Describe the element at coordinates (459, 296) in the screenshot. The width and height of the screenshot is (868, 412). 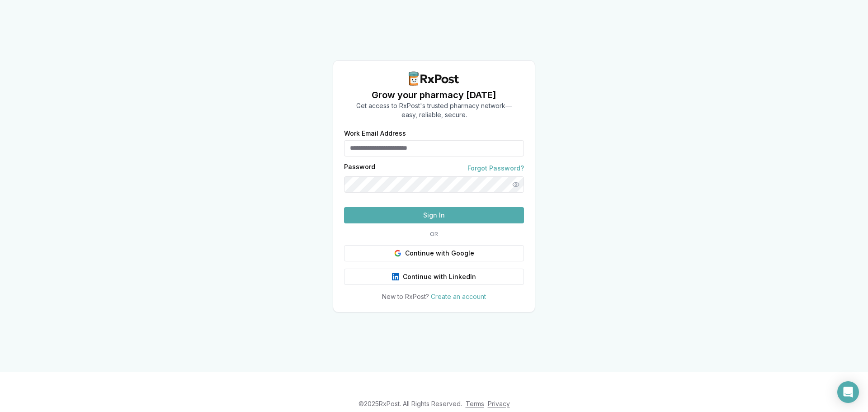
I see `a: Create an account` at that location.